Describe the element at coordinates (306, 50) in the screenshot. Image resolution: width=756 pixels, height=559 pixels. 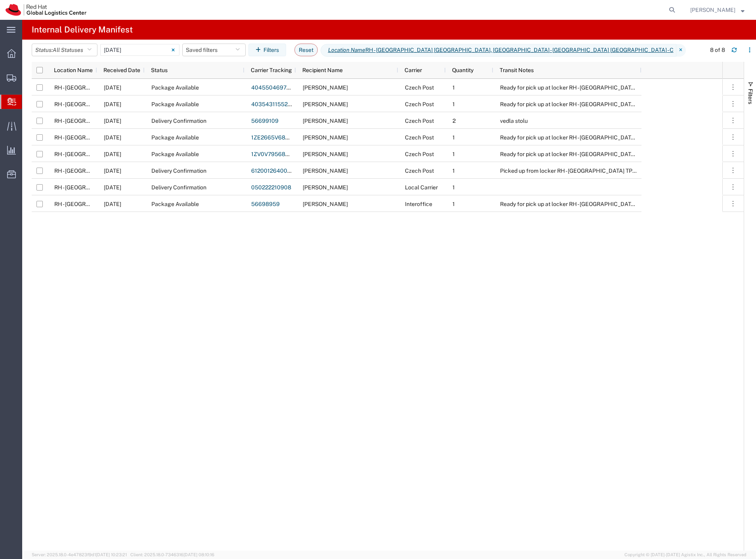
I see `button: Reset` at that location.